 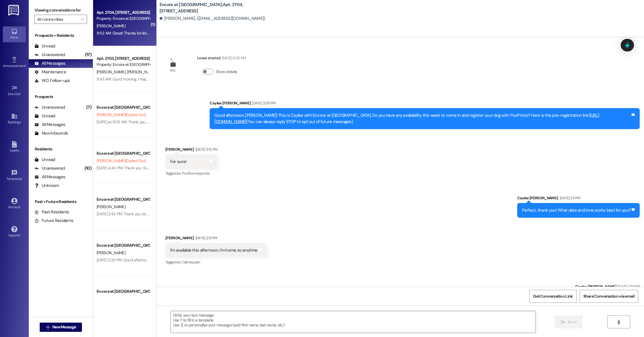 I want to click on div: 9:43 AM: Good morning, I hope you guys are having a great day! The company that is coming out to ..., so click(x=219, y=79).